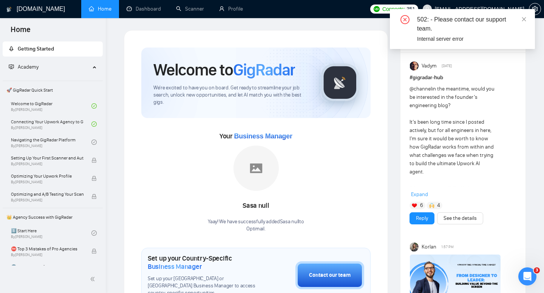  Describe the element at coordinates (410, 9) in the screenshot. I see `span: 351` at that location.